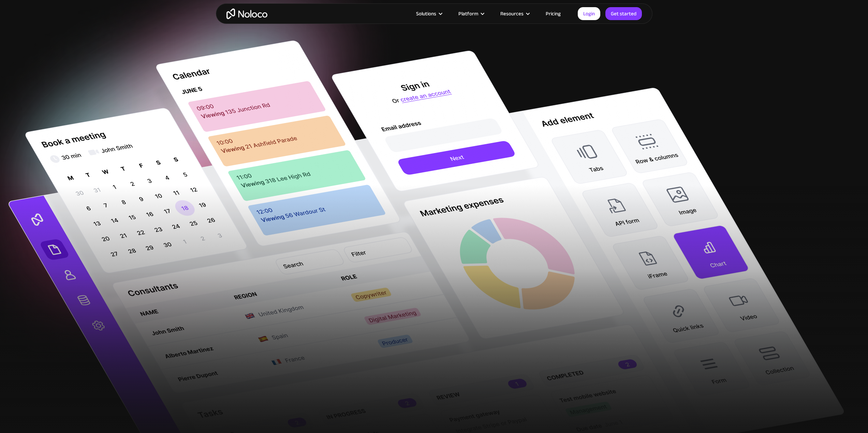 The image size is (868, 433). I want to click on a: Login, so click(589, 13).